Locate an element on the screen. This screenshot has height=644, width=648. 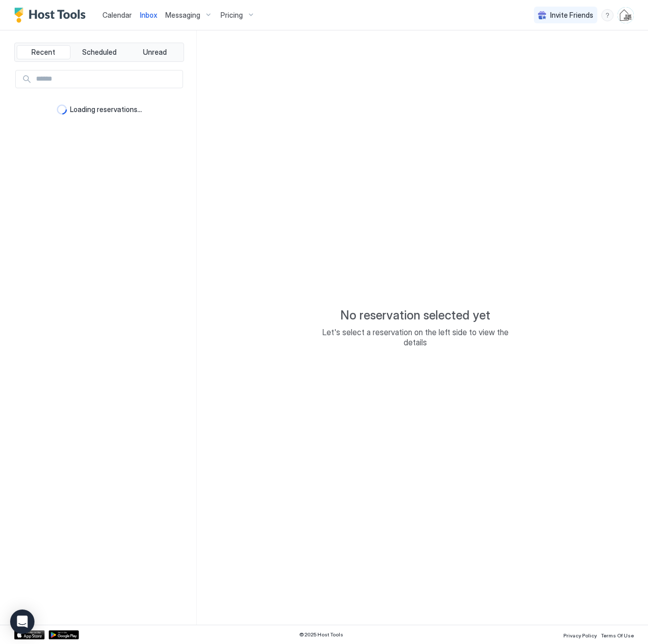
span: Terms Of Use is located at coordinates (617, 636).